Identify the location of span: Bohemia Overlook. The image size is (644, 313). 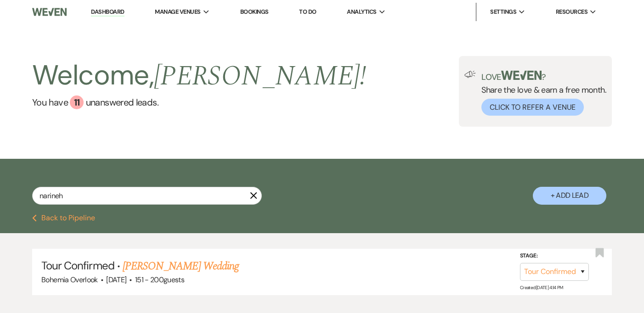
(69, 279).